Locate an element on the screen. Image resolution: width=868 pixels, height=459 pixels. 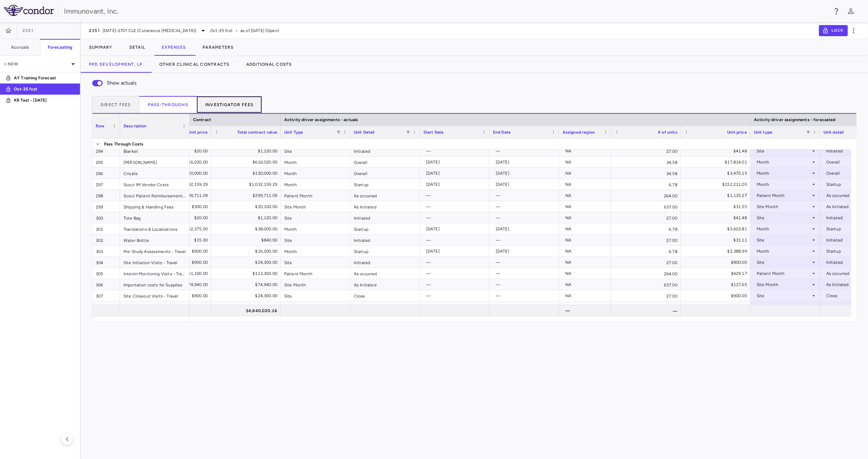
span: Pass Through Costs is located at coordinates (124, 144).